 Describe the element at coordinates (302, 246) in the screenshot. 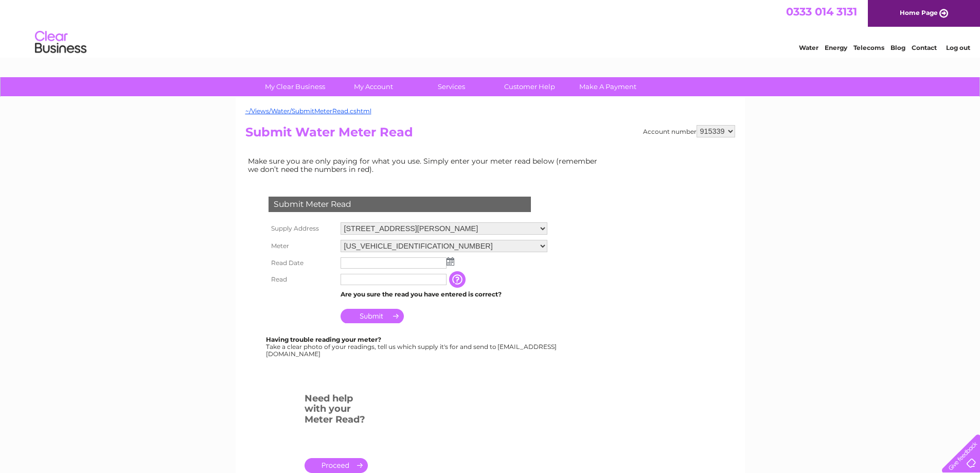

I see `th: Meter` at that location.